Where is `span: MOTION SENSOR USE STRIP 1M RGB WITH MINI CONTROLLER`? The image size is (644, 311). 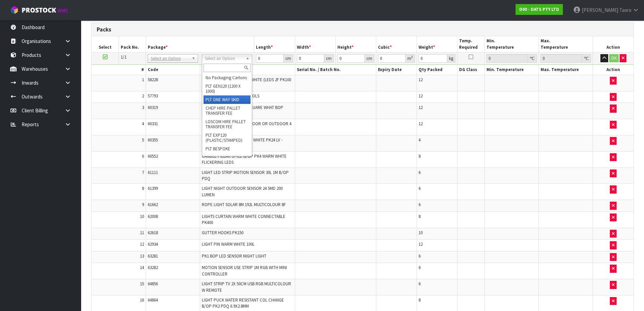
span: MOTION SENSOR USE STRIP 1M RGB WITH MINI CONTROLLER is located at coordinates (244, 270).